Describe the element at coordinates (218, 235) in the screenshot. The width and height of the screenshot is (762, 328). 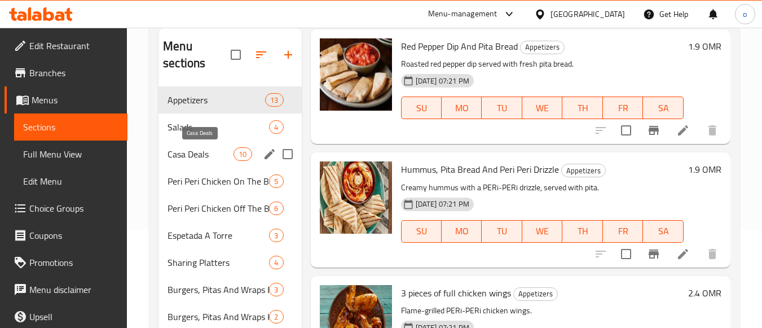
I see `div: Espetada A Torre` at that location.